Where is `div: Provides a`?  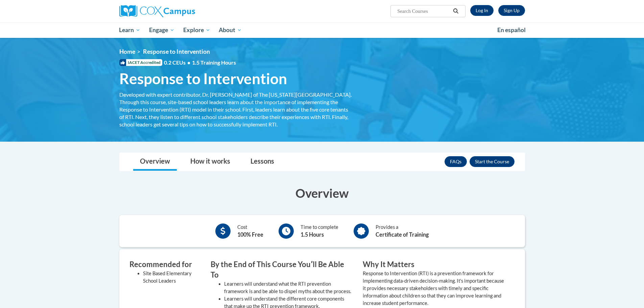 div: Provides a is located at coordinates (402, 231).